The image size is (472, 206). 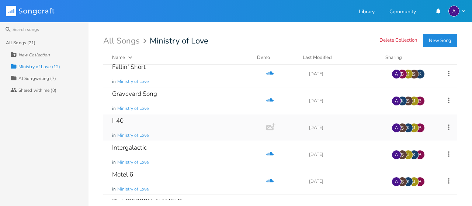 I want to click on button: New Song, so click(x=440, y=41).